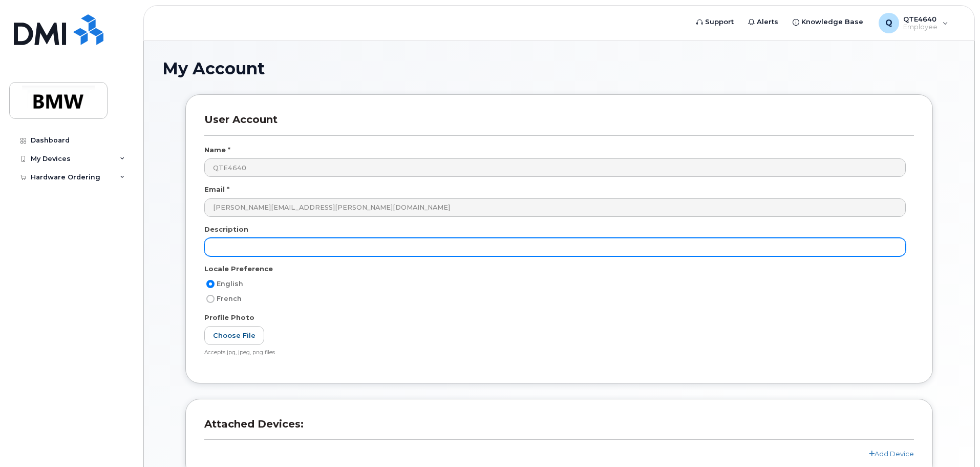 The width and height of the screenshot is (980, 467). Describe the element at coordinates (239, 269) in the screenshot. I see `label: Locale Preference` at that location.